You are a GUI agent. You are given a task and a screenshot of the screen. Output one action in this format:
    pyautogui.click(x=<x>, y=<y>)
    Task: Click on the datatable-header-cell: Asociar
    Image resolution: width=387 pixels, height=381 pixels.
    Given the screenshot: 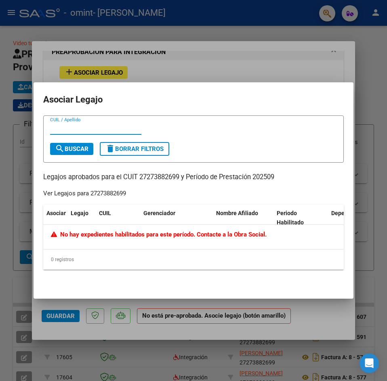 What is the action you would take?
    pyautogui.click(x=55, y=218)
    